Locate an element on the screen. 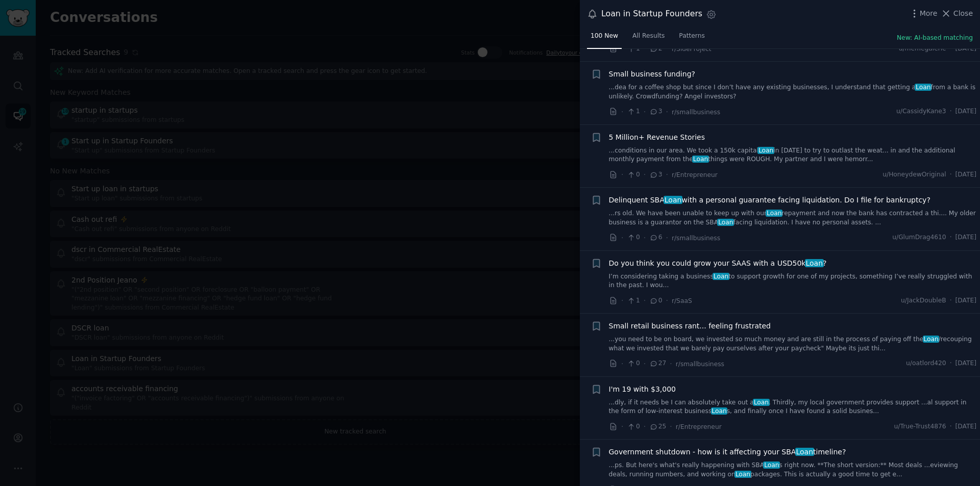 The height and width of the screenshot is (486, 980). span: Close is located at coordinates (963, 13).